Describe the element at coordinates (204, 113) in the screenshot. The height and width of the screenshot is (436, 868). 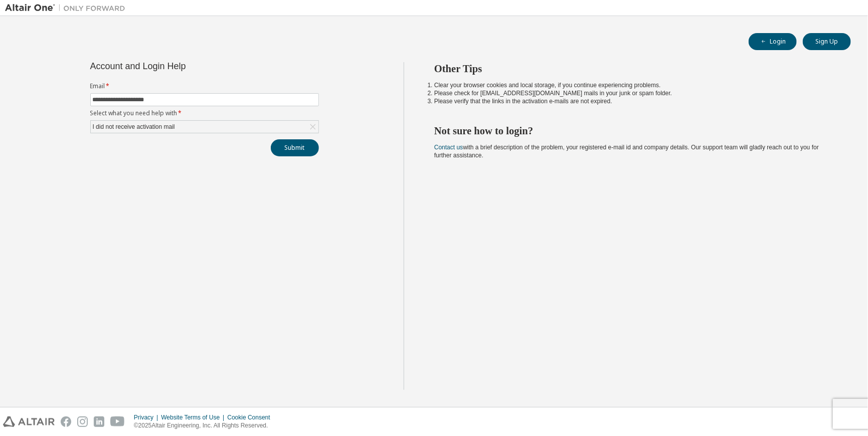
I see `label: Select what you need help with` at that location.